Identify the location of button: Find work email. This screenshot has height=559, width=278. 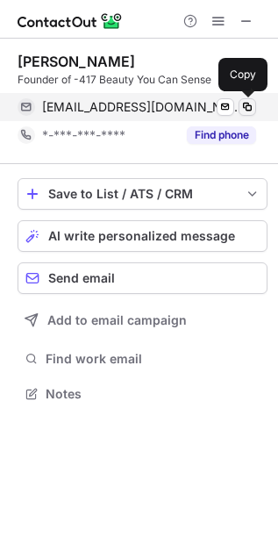
(142, 359).